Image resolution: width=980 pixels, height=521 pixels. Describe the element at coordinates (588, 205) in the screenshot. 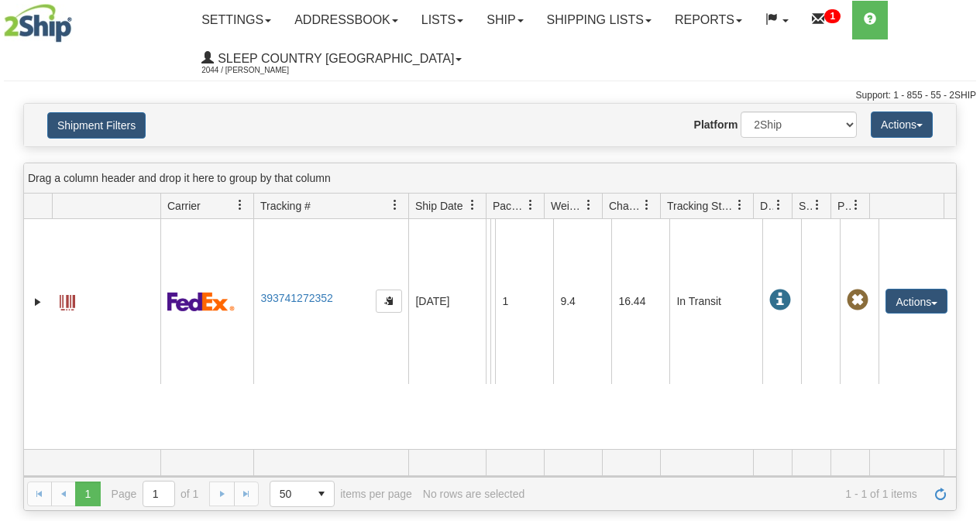

I see `a: Weight filter column settings` at that location.